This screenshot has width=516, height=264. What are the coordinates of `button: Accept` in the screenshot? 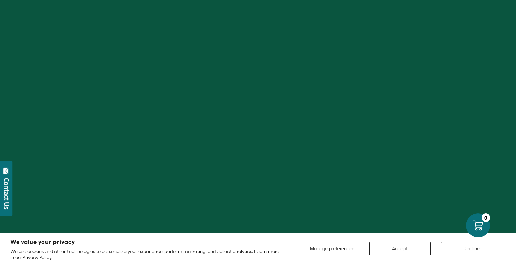 It's located at (400, 248).